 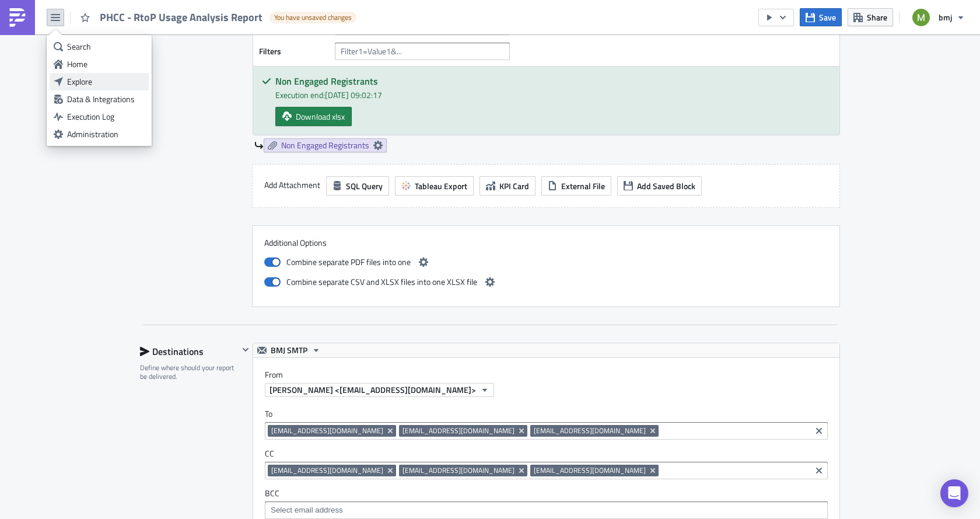 What do you see at coordinates (357, 186) in the screenshot?
I see `button: SQL Query` at bounding box center [357, 186].